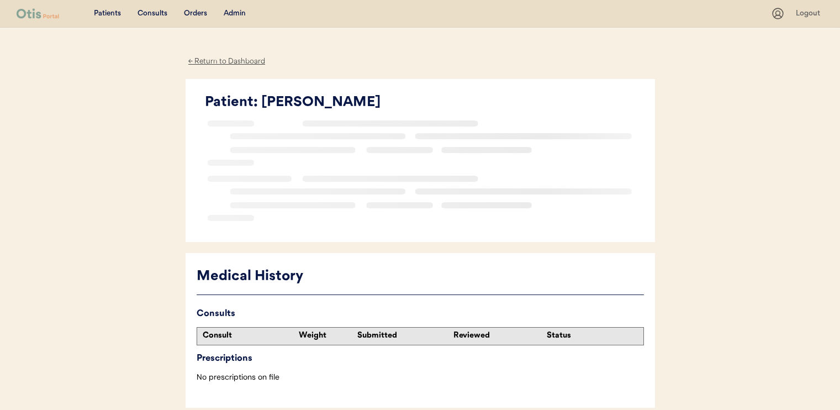 Image resolution: width=840 pixels, height=410 pixels. What do you see at coordinates (107, 14) in the screenshot?
I see `div: Patients` at bounding box center [107, 14].